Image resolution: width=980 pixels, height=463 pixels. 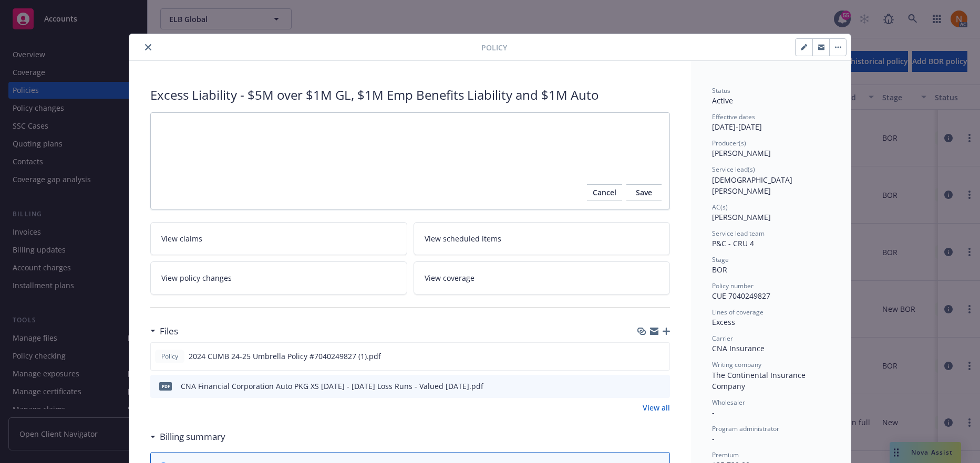 What do you see at coordinates (605, 193) in the screenshot?
I see `button: Cancel` at bounding box center [605, 193].